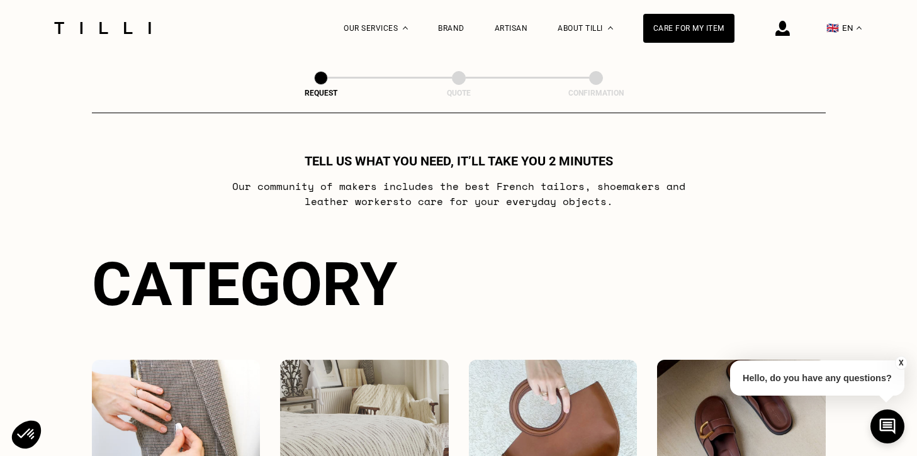  I want to click on img: Dropdown menu, so click(405, 28).